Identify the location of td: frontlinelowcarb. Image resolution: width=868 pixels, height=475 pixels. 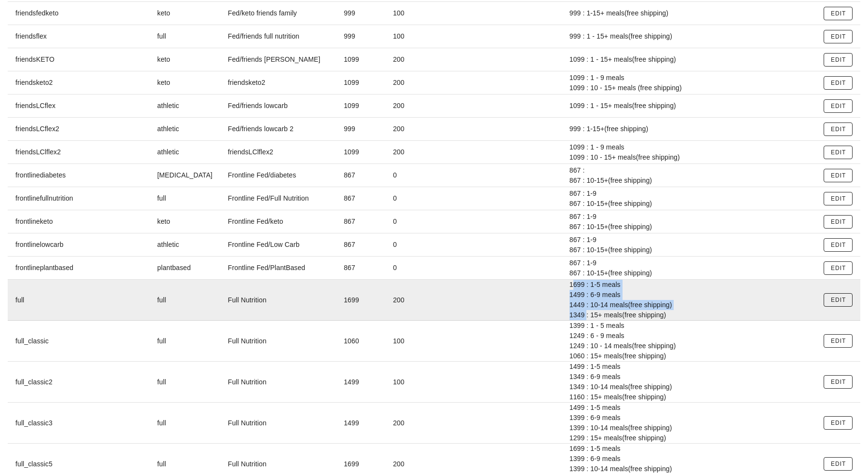
(79, 245).